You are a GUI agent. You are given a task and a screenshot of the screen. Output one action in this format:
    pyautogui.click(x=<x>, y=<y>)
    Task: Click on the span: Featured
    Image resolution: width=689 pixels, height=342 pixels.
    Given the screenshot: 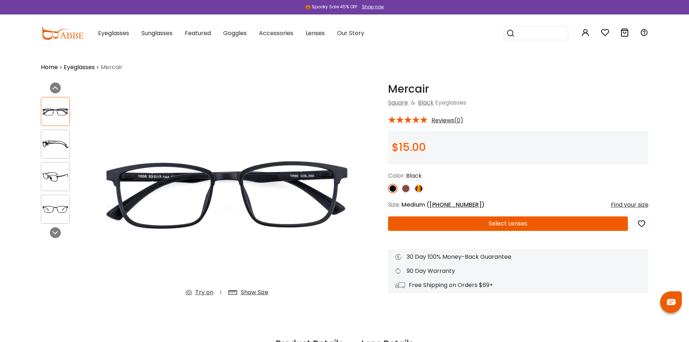 What is the action you would take?
    pyautogui.click(x=198, y=33)
    